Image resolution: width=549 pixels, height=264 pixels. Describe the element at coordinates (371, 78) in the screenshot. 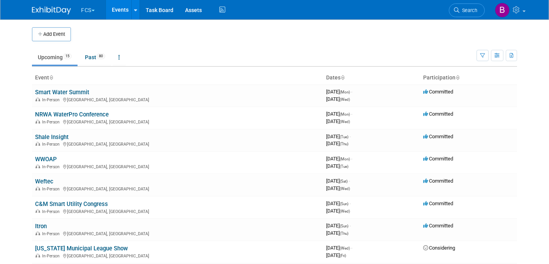

I see `th: Dates` at that location.